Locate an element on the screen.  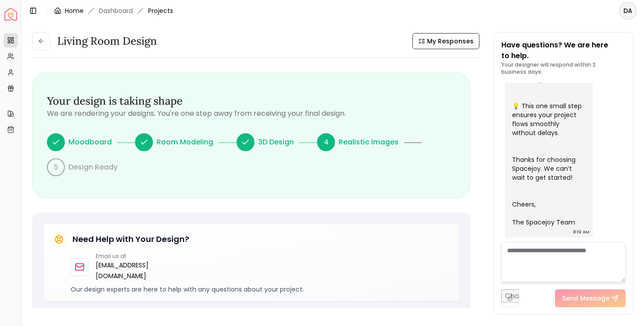
p: Design Ready is located at coordinates (93, 167).